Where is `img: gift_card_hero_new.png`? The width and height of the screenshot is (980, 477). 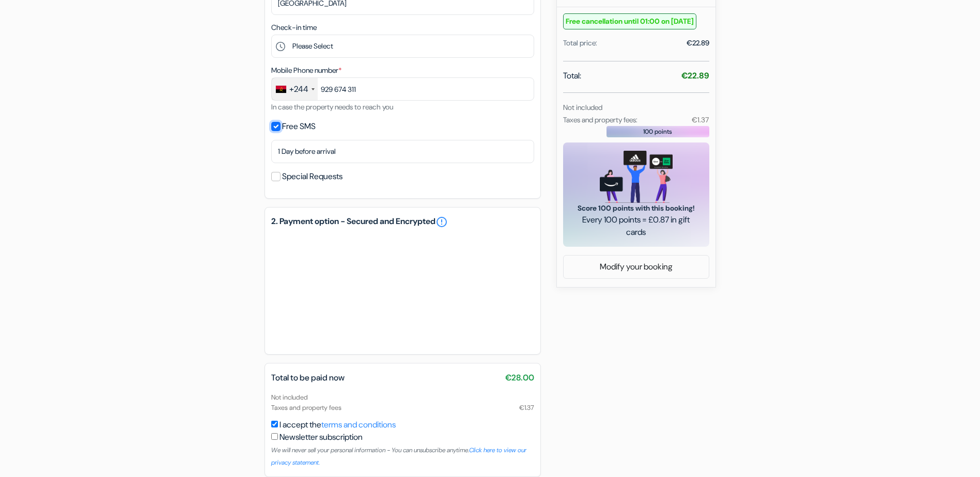
img: gift_card_hero_new.png is located at coordinates (636, 177).